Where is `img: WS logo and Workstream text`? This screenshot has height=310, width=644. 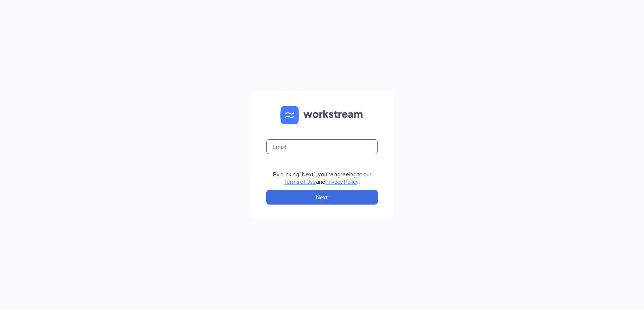
img: WS logo and Workstream text is located at coordinates (322, 115).